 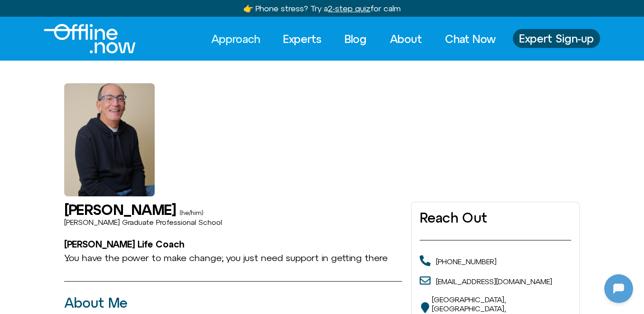 I want to click on a: 👉 Phone stress? Try a2-step quizfor calm, so click(x=322, y=8).